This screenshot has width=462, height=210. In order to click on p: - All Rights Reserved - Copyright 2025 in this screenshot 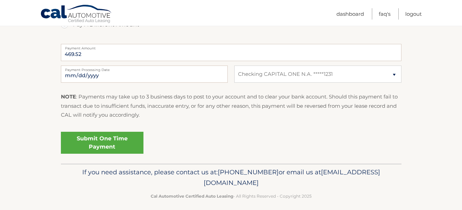, I will do `click(231, 196)`.